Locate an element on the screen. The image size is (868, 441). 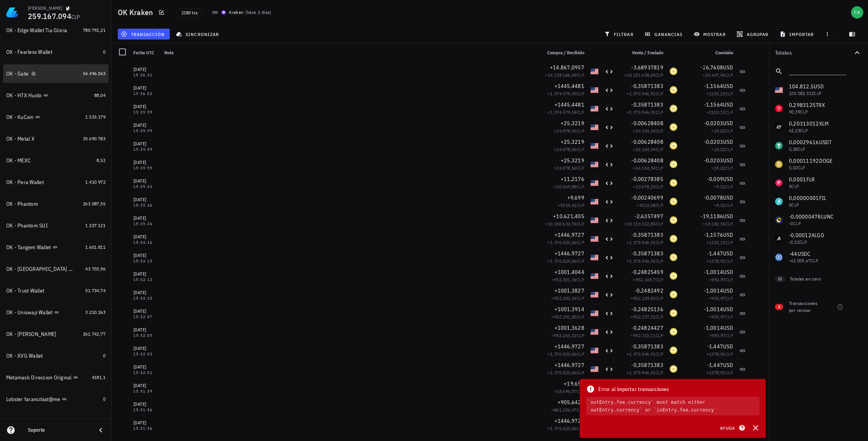
span: hace 2 días is located at coordinates (258, 12).